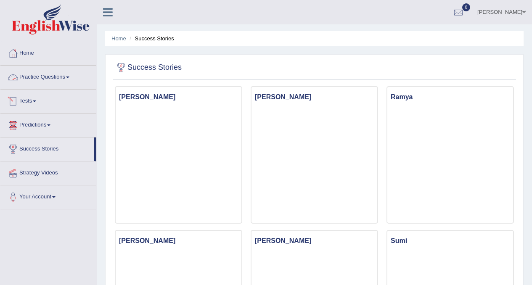 Image resolution: width=532 pixels, height=285 pixels. Describe the element at coordinates (48, 76) in the screenshot. I see `a: Practice Questions` at that location.